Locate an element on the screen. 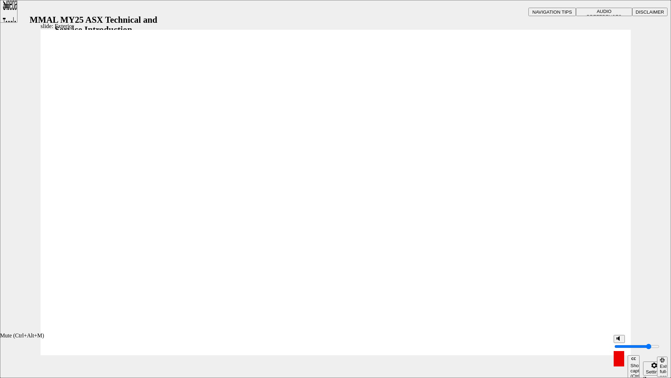 The height and width of the screenshot is (378, 671). div: Settings is located at coordinates (654, 371).